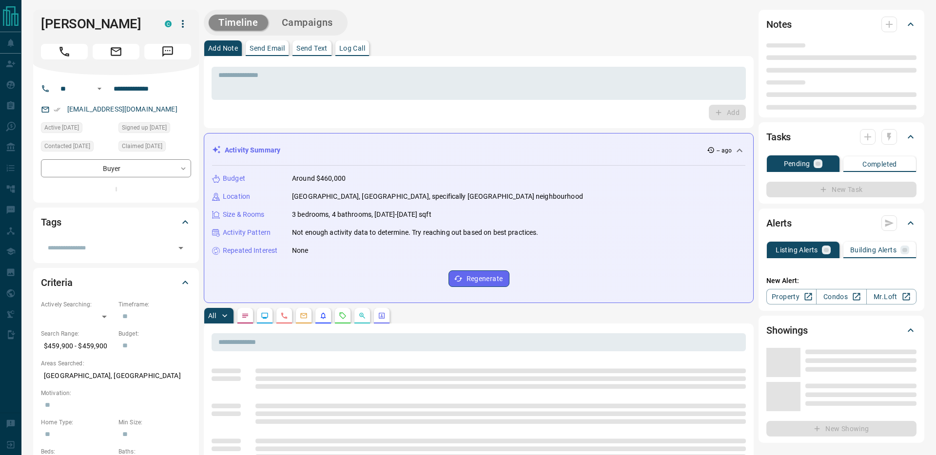 The width and height of the screenshot is (936, 455). Describe the element at coordinates (479, 279) in the screenshot. I see `button: Regenerate` at that location.